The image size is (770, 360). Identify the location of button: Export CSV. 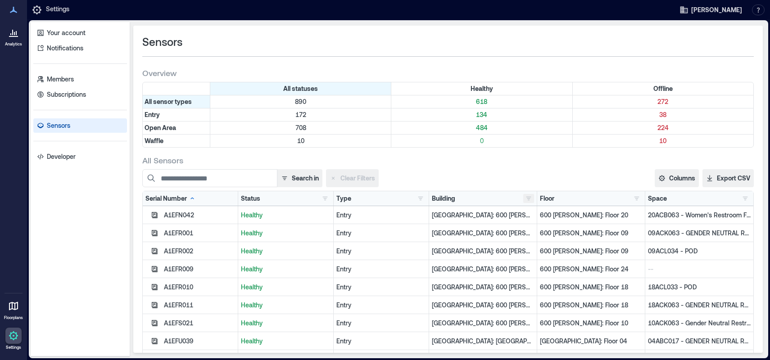
(728, 178).